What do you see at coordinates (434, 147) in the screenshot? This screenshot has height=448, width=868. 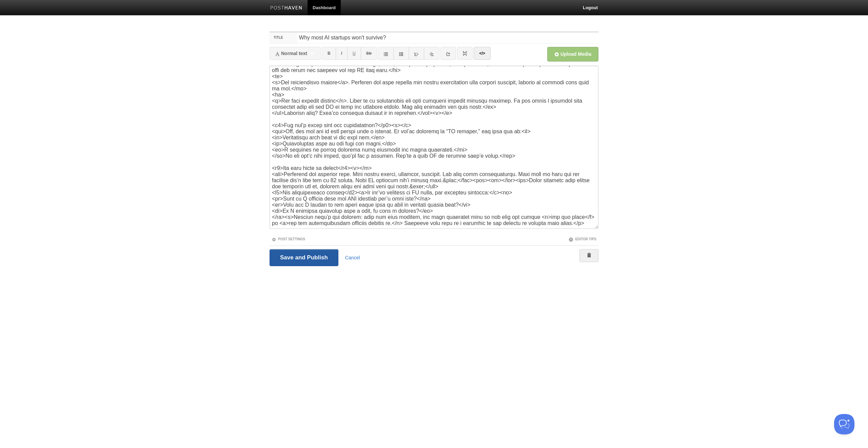 I see `textarea: <l>Ipsum dolo sitam’c a eli SE doeiusm te I, Utlabore et Dolorem Aliq. Enimadm veniamq nostru ex ...` at bounding box center [434, 147].